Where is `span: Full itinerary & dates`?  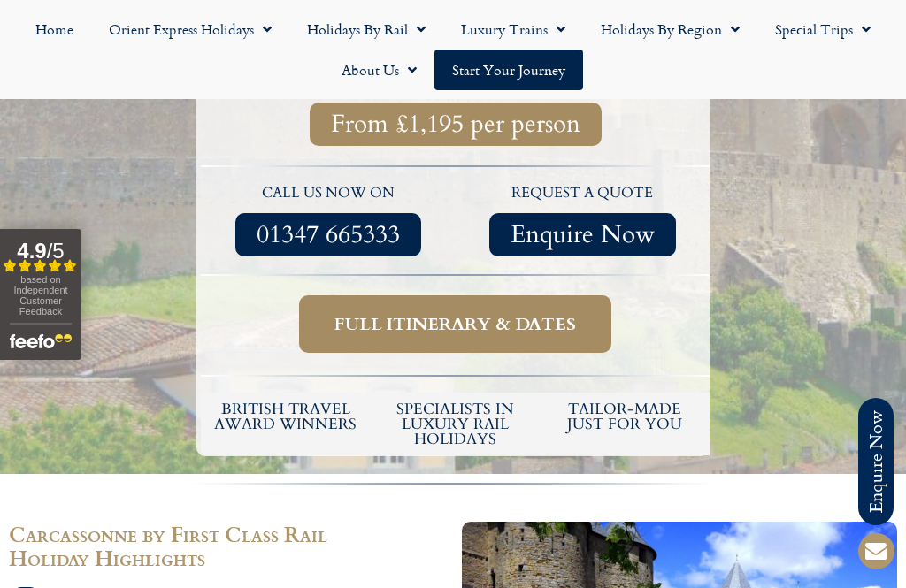 span: Full itinerary & dates is located at coordinates (455, 324).